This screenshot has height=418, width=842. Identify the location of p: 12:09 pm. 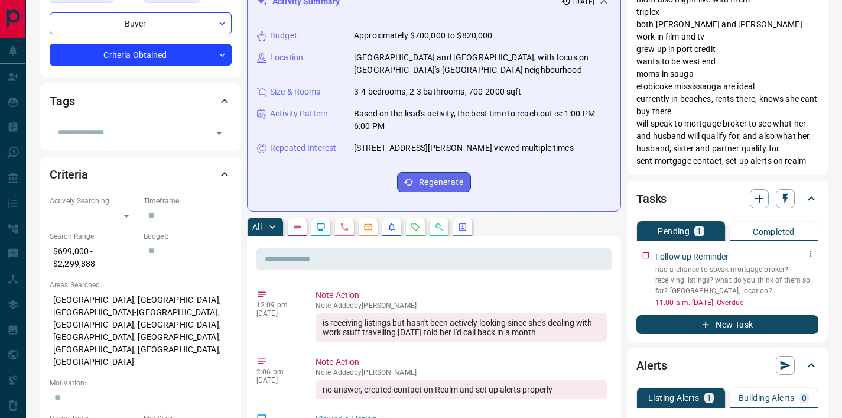
(277, 305).